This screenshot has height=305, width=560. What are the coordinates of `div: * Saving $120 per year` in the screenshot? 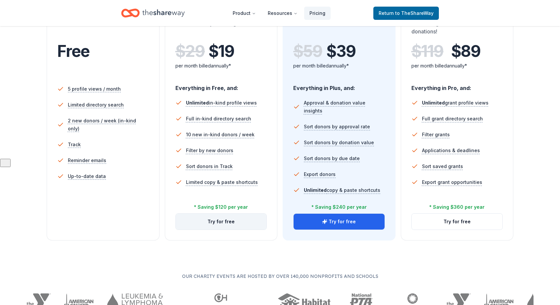 It's located at (221, 207).